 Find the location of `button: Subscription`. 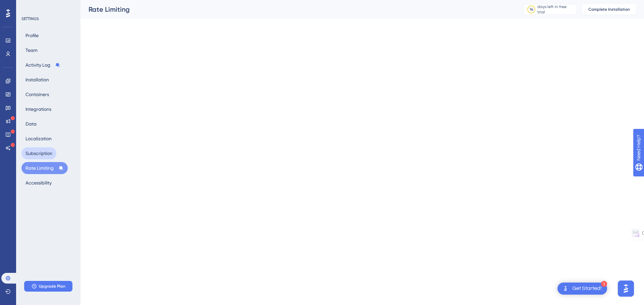

button: Subscription is located at coordinates (39, 154).